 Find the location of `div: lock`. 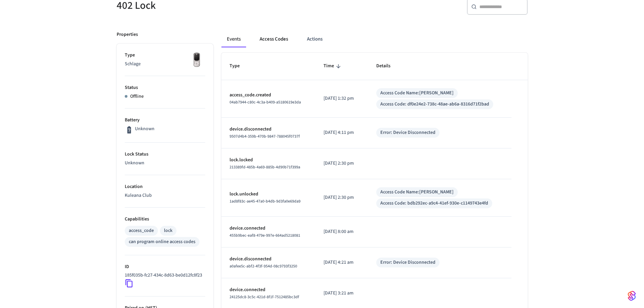

div: lock is located at coordinates (168, 231).